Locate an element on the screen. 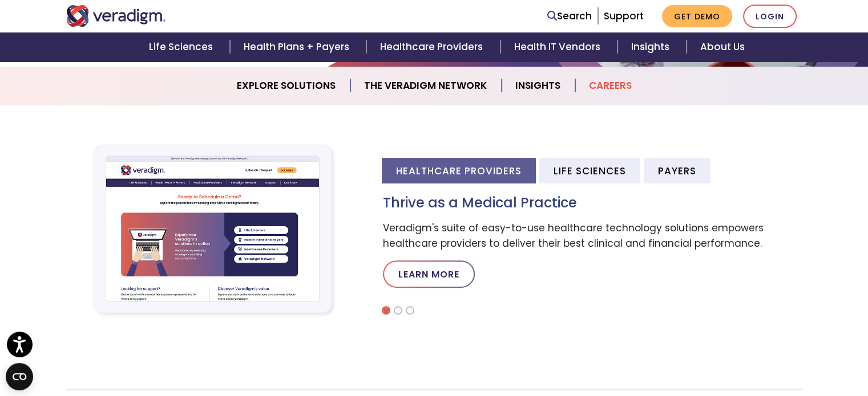 The height and width of the screenshot is (396, 868). img: Veradigm logo is located at coordinates (116, 16).